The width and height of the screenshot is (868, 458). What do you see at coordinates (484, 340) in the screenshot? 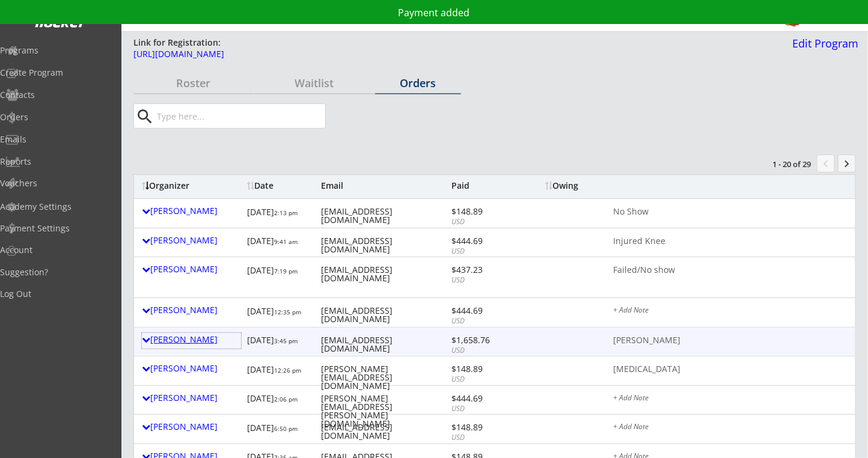
I see `div: $1,658.76` at bounding box center [484, 340].